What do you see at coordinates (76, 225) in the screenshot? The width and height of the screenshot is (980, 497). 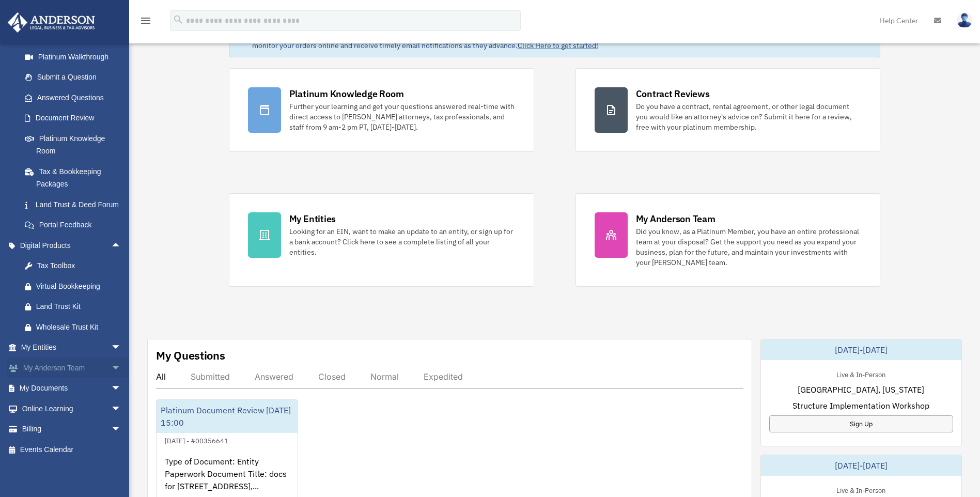 I see `a: Portal Feedback` at bounding box center [76, 225].